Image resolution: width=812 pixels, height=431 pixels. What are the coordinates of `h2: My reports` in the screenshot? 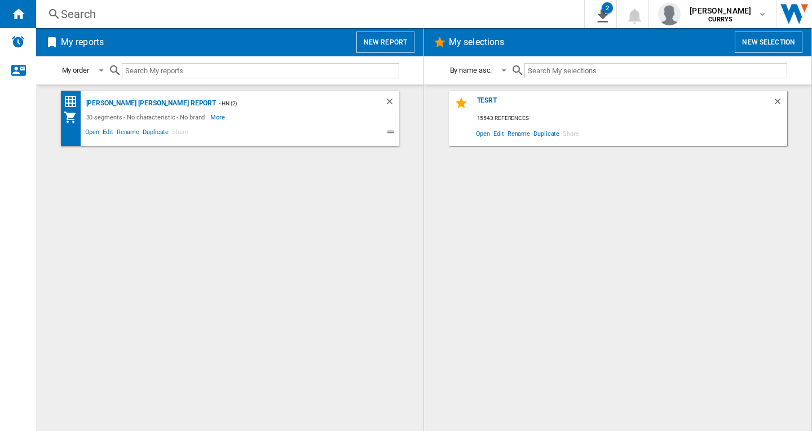 It's located at (82, 42).